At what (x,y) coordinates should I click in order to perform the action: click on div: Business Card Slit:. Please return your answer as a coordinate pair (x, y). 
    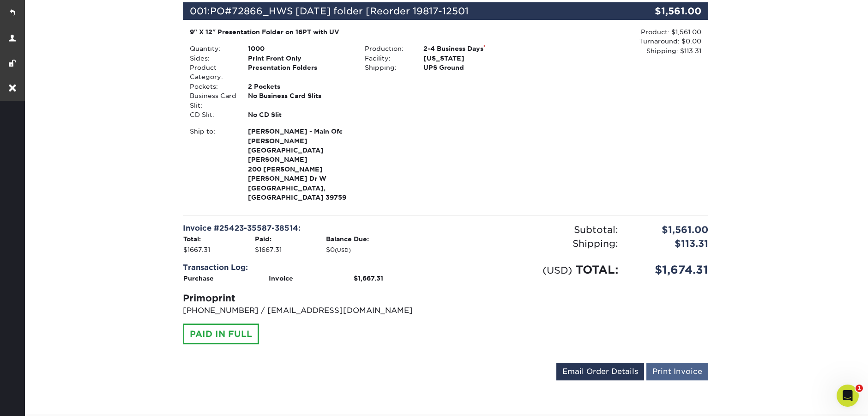
    Looking at the image, I should click on (212, 100).